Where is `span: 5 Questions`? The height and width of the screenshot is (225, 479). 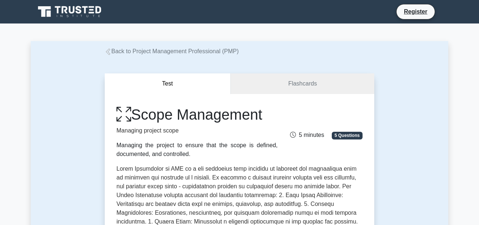
span: 5 Questions is located at coordinates (347, 135).